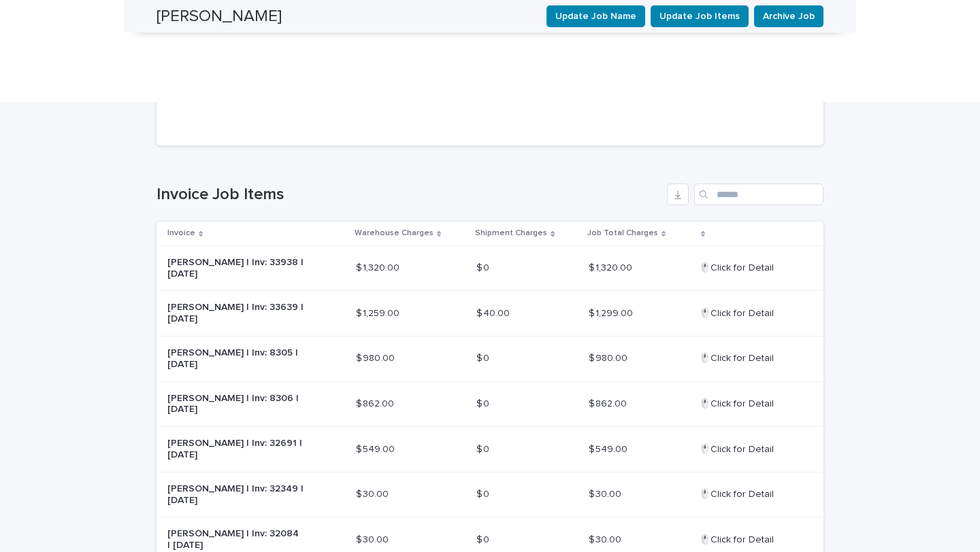 This screenshot has height=552, width=980. Describe the element at coordinates (789, 16) in the screenshot. I see `span: Archive Job` at that location.